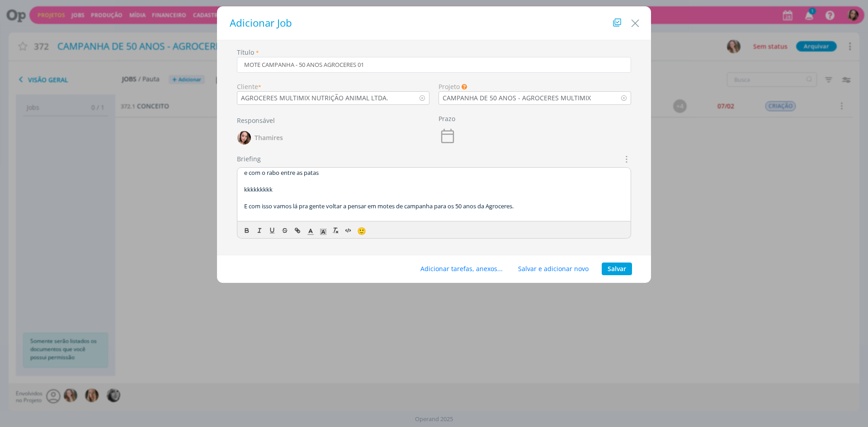 The width and height of the screenshot is (868, 427). Describe the element at coordinates (446, 119) in the screenshot. I see `label: Prazo` at that location.